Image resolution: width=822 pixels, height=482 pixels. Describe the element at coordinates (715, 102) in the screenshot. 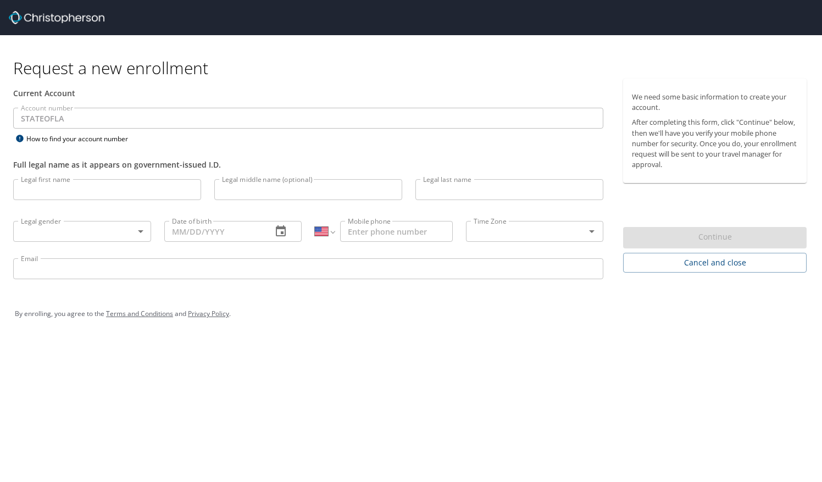

I see `p: We need some basic information to create your account.` at that location.